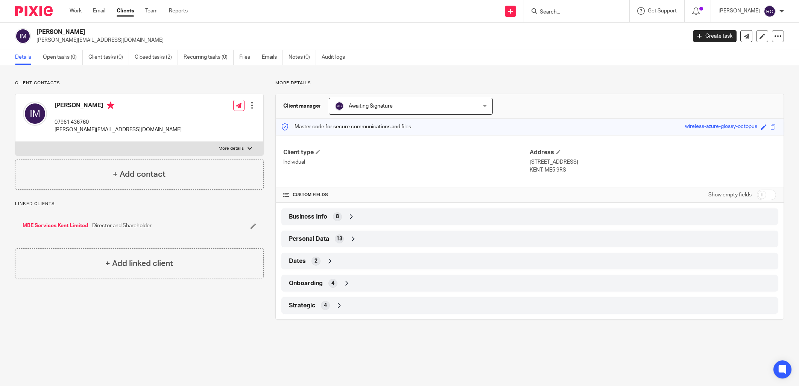 The width and height of the screenshot is (799, 386). What do you see at coordinates (139, 83) in the screenshot?
I see `p: Client contacts` at bounding box center [139, 83].